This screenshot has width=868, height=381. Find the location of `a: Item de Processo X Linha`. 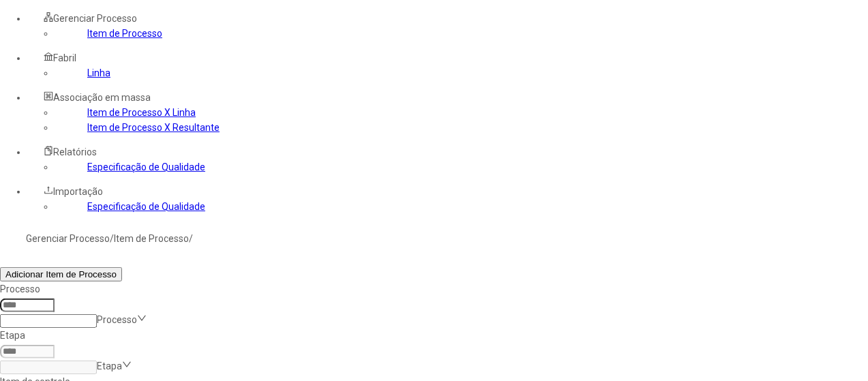

a: Item de Processo X Linha is located at coordinates (141, 112).